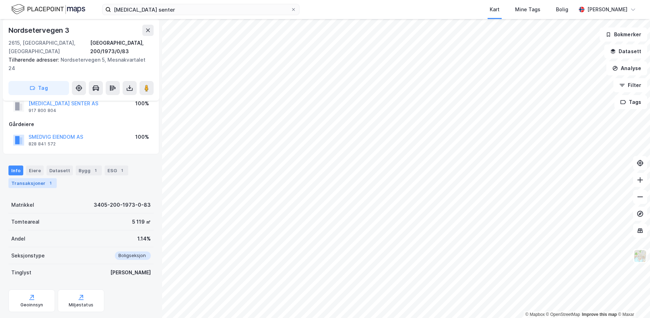 The height and width of the screenshot is (318, 650). What do you see at coordinates (32, 305) in the screenshot?
I see `div: Geoinnsyn` at bounding box center [32, 305].